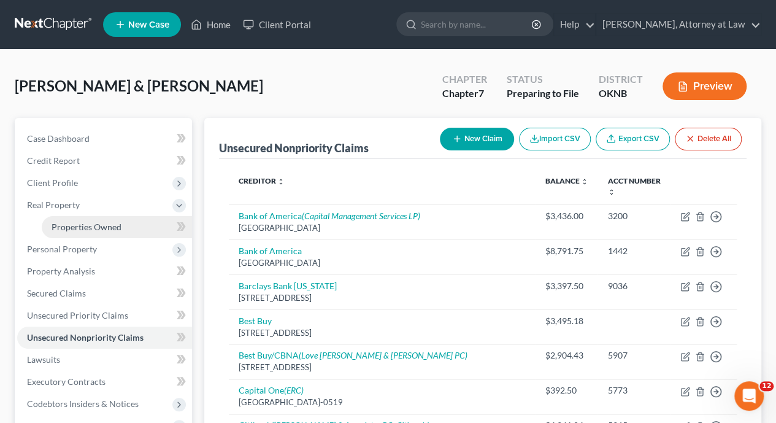  I want to click on span: 12, so click(766, 386).